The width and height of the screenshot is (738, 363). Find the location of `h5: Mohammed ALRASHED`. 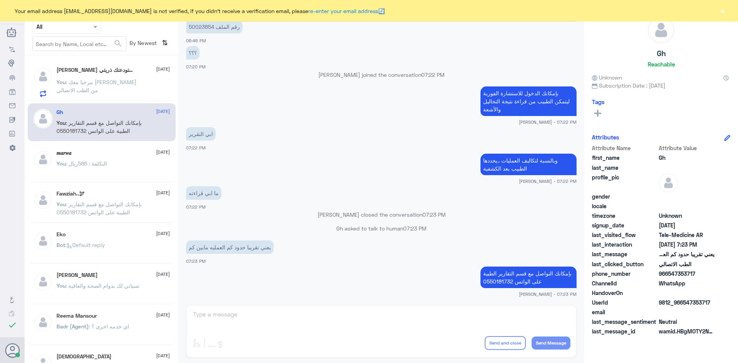

h5: Mohammed ALRASHED is located at coordinates (77, 275).